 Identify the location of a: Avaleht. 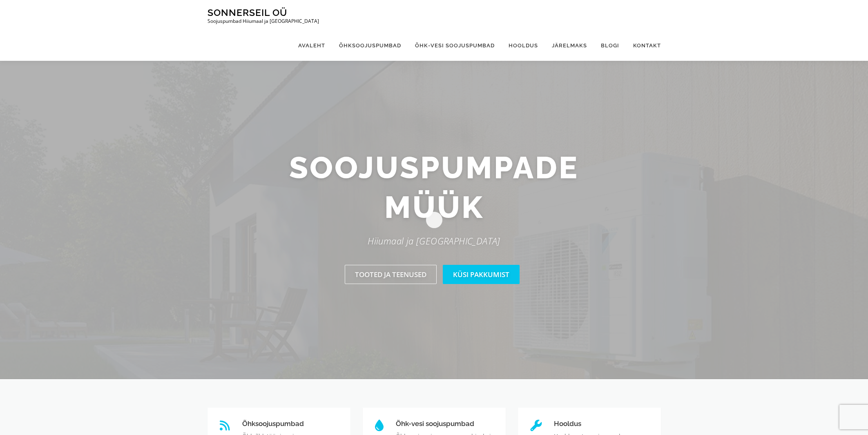
(312, 45).